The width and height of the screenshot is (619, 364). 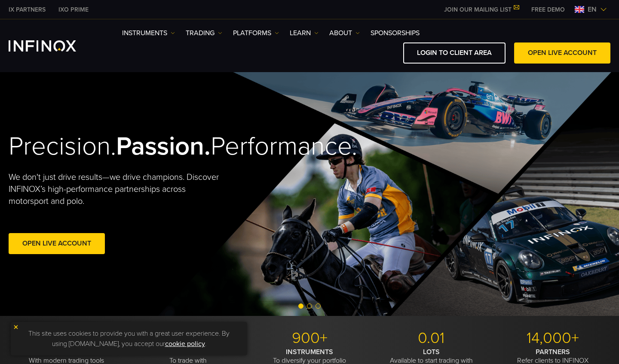 I want to click on span: Go to slide 2, so click(x=310, y=307).